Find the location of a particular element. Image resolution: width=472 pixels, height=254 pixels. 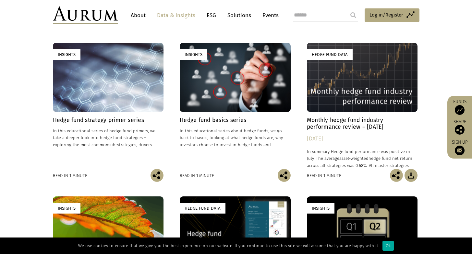

a: Data & Insights is located at coordinates (176, 15).